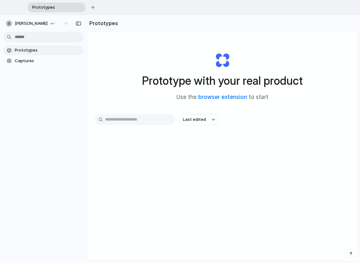 The width and height of the screenshot is (360, 263). What do you see at coordinates (43, 61) in the screenshot?
I see `a: Captures` at bounding box center [43, 61].